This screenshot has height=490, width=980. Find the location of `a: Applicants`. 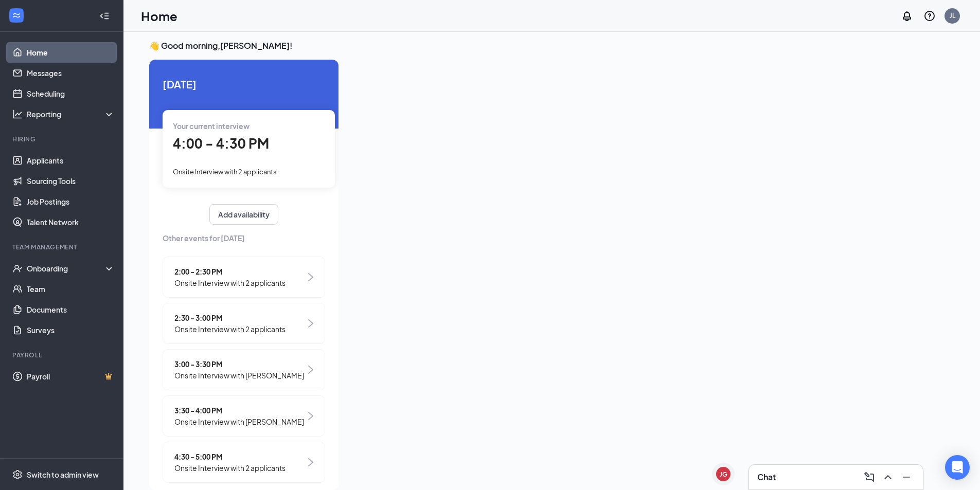

a: Applicants is located at coordinates (70, 160).